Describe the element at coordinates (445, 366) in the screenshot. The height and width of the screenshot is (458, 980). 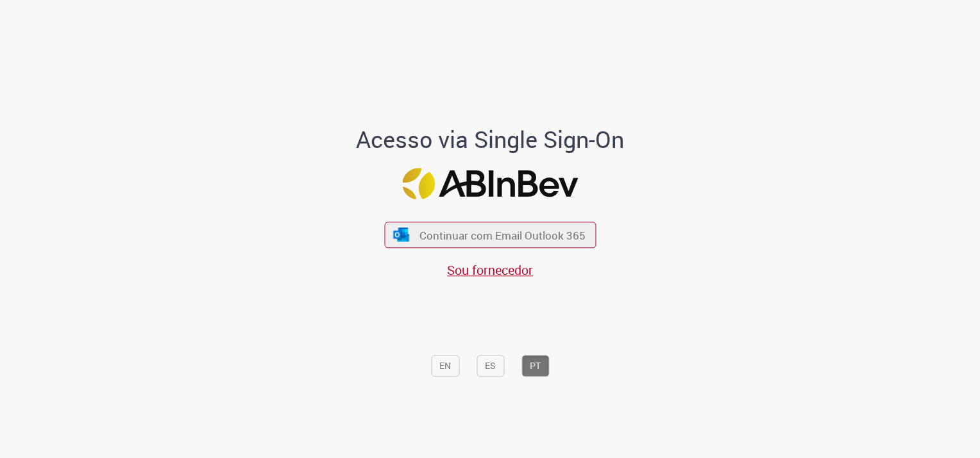
I see `button: EN` at that location.